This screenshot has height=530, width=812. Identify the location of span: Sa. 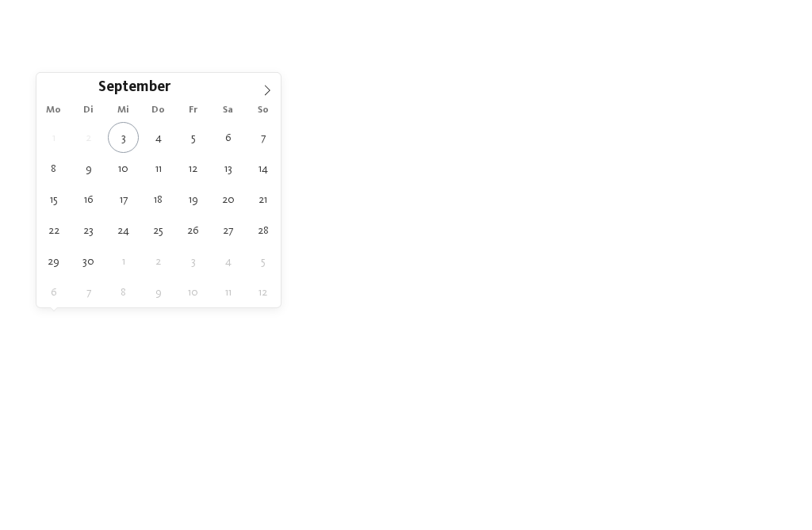
(228, 110).